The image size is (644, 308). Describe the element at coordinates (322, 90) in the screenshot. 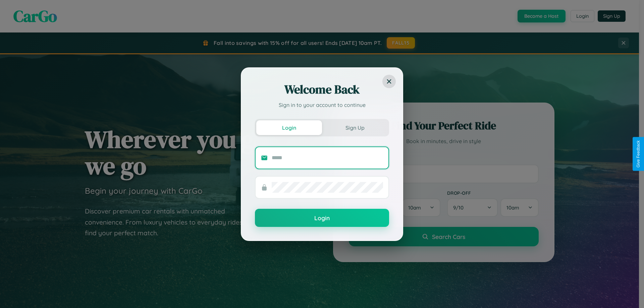

I see `h2: Welcome Back` at that location.